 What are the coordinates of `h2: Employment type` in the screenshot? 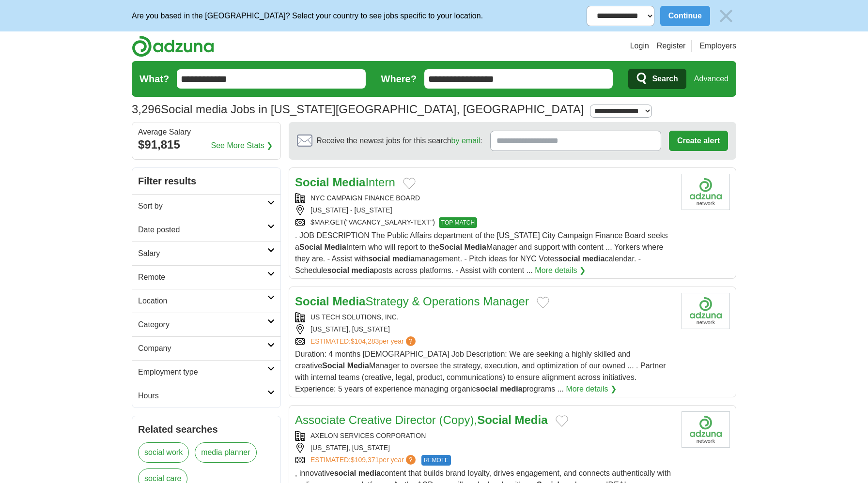 It's located at (202, 372).